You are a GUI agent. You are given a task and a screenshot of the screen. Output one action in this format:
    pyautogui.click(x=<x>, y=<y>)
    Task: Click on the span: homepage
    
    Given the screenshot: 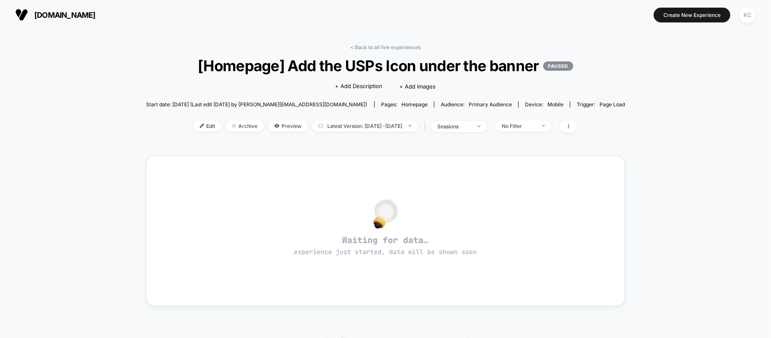 What is the action you would take?
    pyautogui.click(x=414, y=104)
    